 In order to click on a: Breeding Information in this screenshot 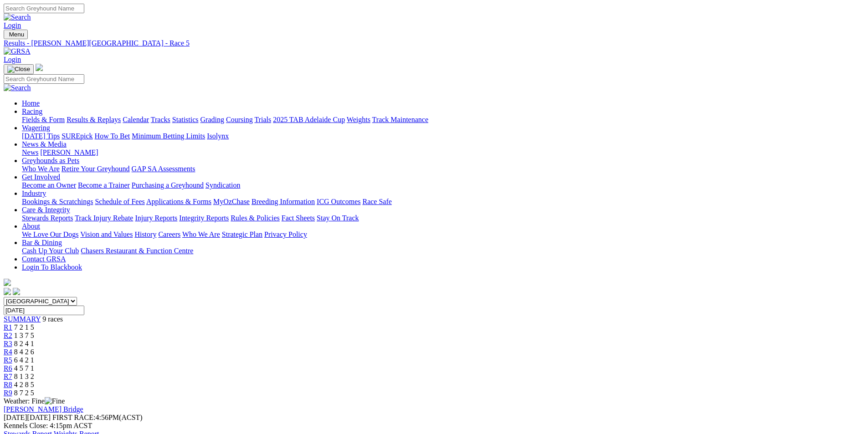, I will do `click(283, 201)`.